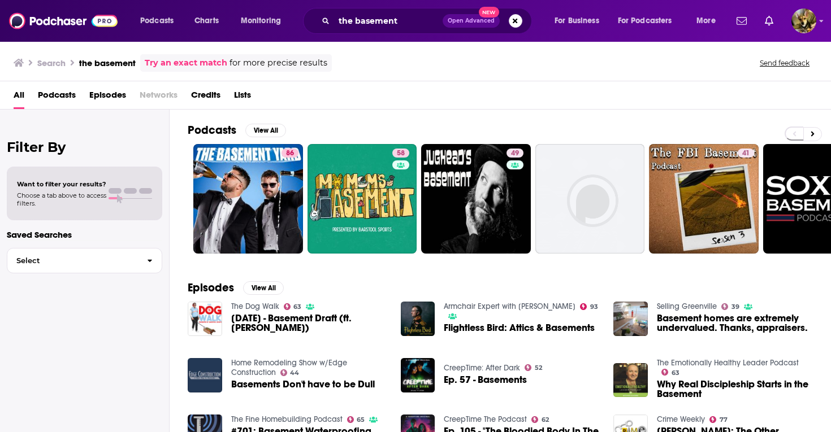 The width and height of the screenshot is (831, 432). What do you see at coordinates (63, 21) in the screenshot?
I see `a: Podchaser - Follow, Share and Rate Podcasts` at bounding box center [63, 21].